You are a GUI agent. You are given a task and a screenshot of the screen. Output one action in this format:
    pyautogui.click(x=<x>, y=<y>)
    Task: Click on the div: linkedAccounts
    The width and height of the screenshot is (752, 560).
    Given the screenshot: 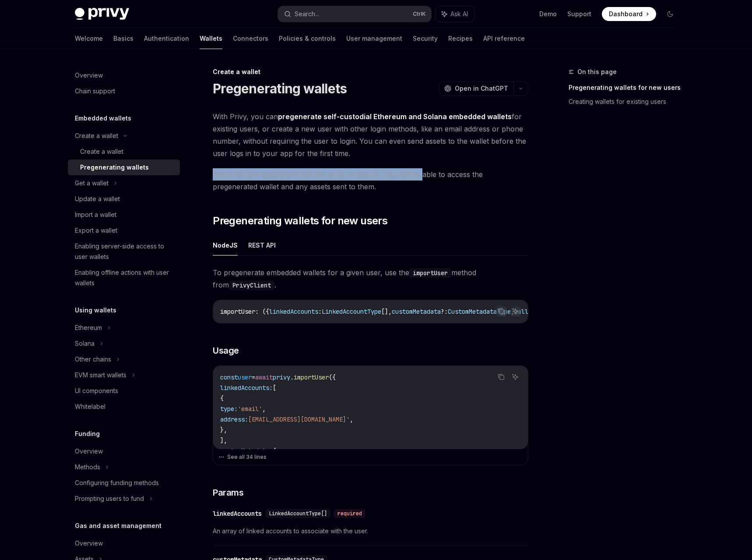 What is the action you would take?
    pyautogui.click(x=237, y=513)
    